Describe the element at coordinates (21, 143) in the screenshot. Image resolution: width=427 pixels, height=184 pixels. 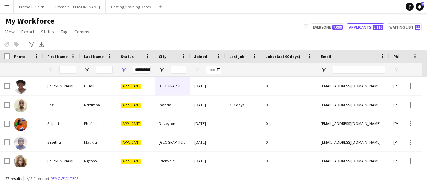
I see `img: Sesethu Matikiti` at that location.